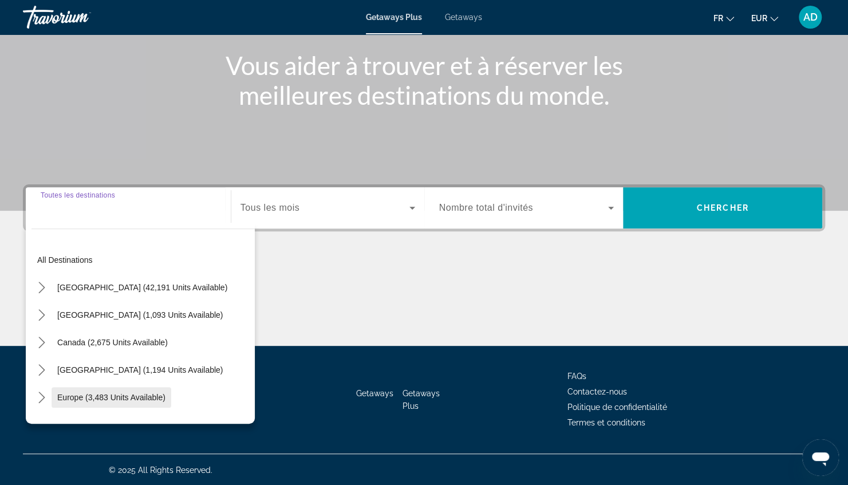  What do you see at coordinates (80, 17) in the screenshot?
I see `a: Travorium` at bounding box center [80, 17].